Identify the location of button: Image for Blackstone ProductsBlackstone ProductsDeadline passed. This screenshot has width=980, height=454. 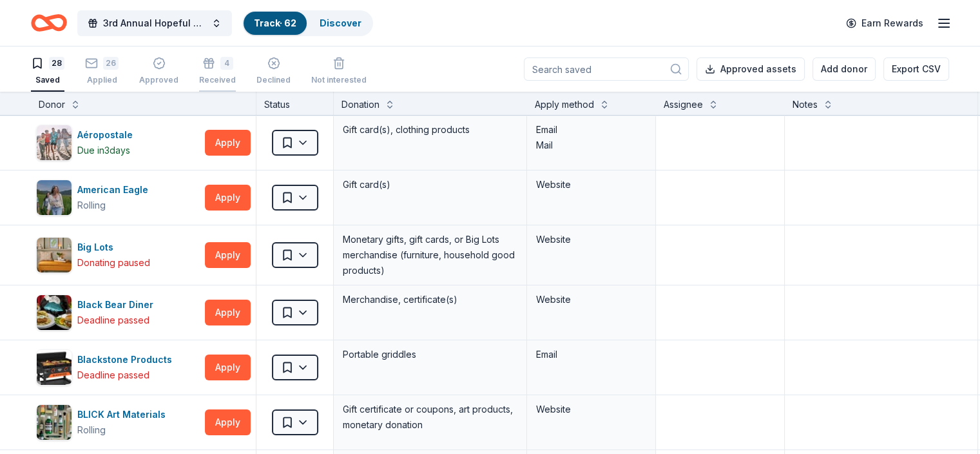
(118, 367).